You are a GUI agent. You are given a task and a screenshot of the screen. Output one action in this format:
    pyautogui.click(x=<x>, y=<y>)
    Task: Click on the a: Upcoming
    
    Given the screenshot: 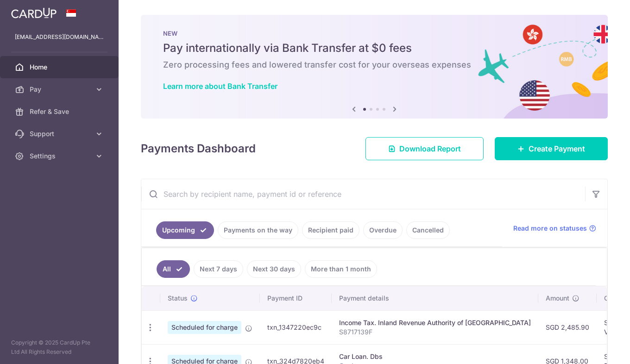 What is the action you would take?
    pyautogui.click(x=185, y=230)
    